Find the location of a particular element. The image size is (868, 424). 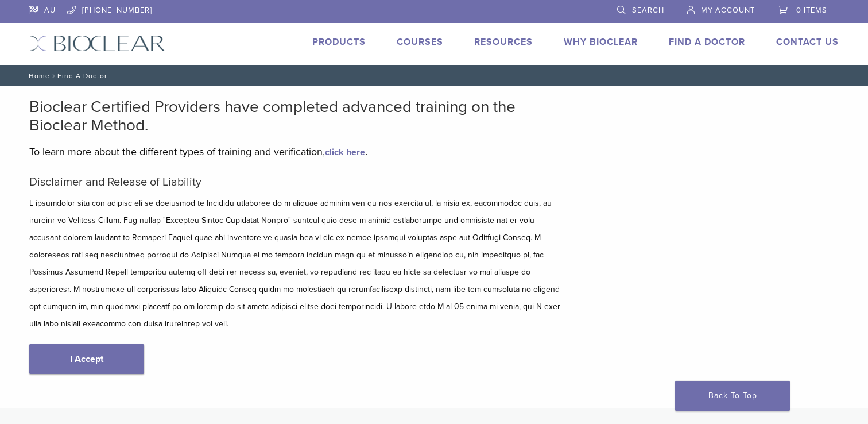

a: Home is located at coordinates (38, 75).